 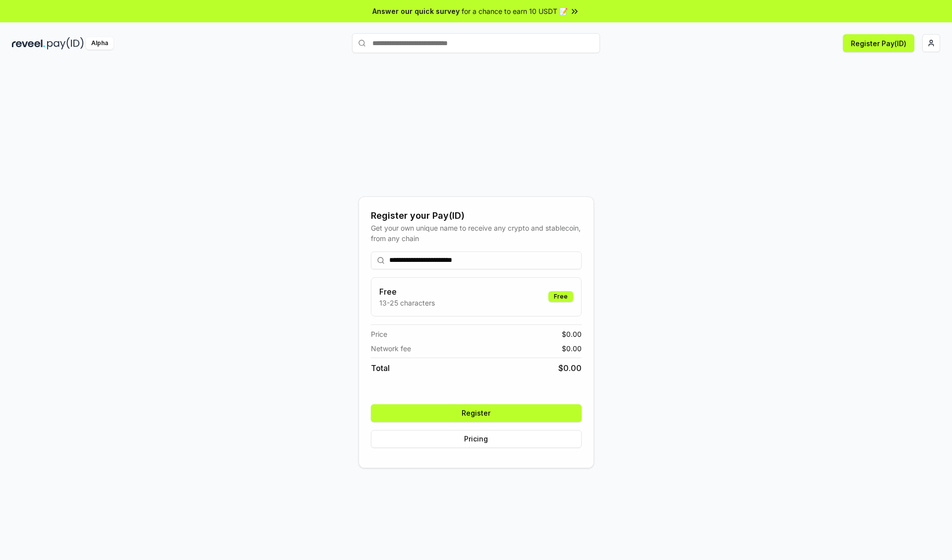 I want to click on span: Answer our quick survey, so click(x=416, y=11).